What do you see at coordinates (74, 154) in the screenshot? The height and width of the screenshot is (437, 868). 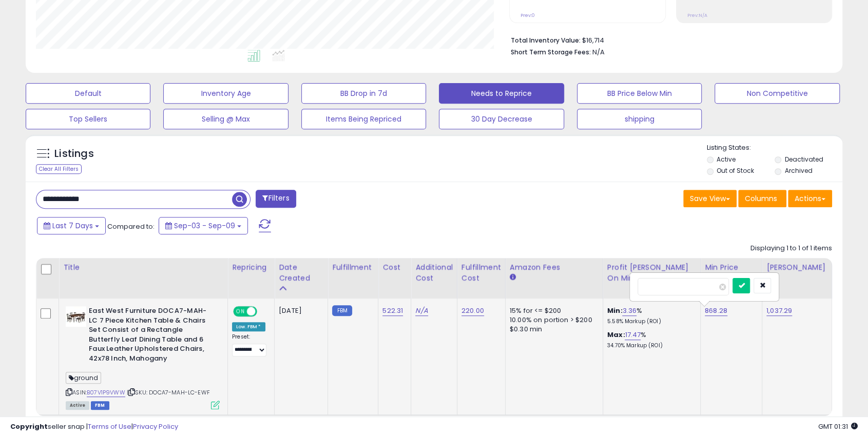 I see `h5: Listings` at bounding box center [74, 154].